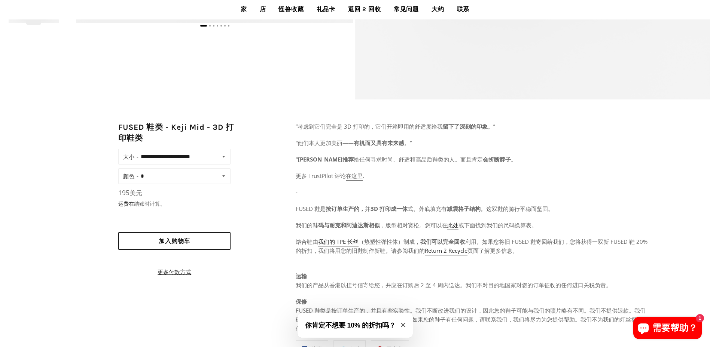 This screenshot has width=710, height=347. Describe the element at coordinates (416, 226) in the screenshot. I see `span: 我们的鞋 ，版型相对宽松。您可以在 或下面找到我们的尺码换算表。` at that location.